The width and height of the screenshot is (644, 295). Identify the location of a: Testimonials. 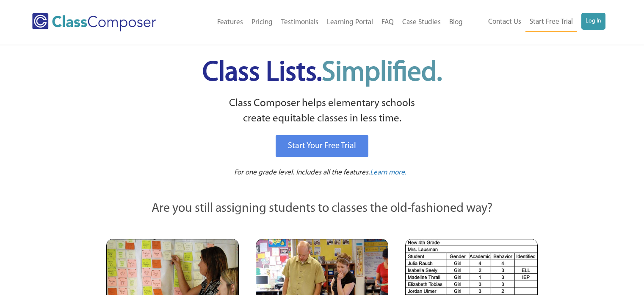
(300, 23).